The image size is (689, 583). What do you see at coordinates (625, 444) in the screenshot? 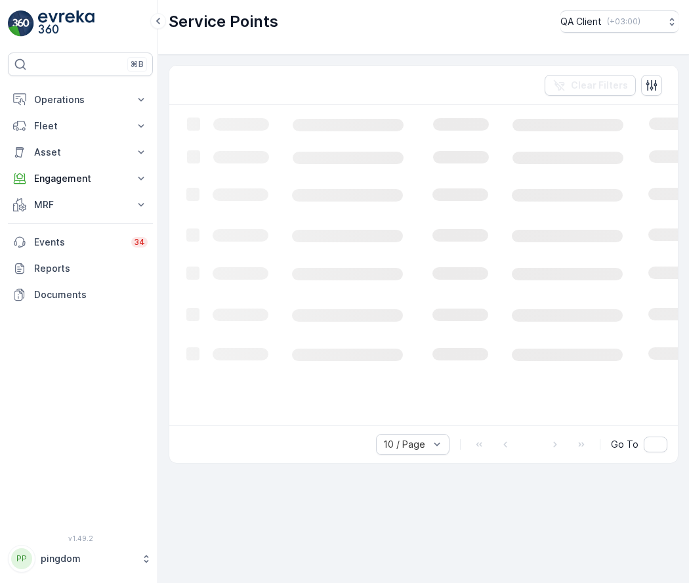
I see `span: Go To` at bounding box center [625, 444].